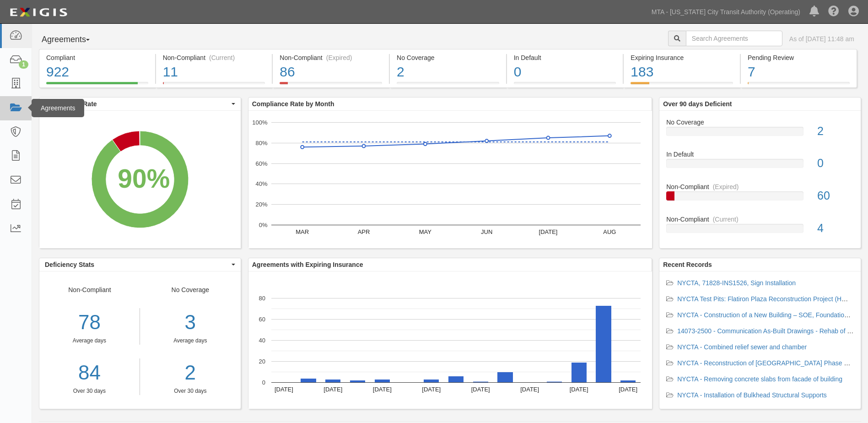 This screenshot has height=423, width=868. I want to click on text: 0, so click(264, 383).